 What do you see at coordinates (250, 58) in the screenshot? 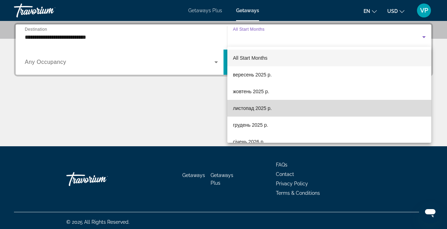
I see `span: All Start Months` at bounding box center [250, 58].